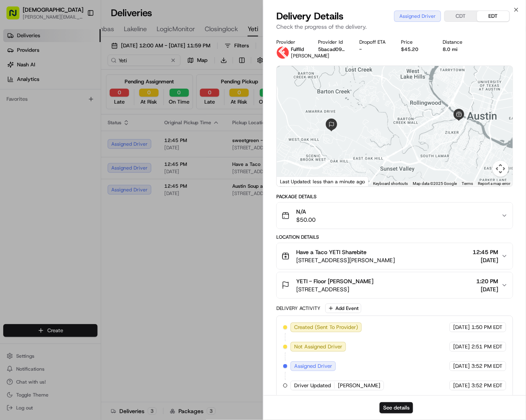 This screenshot has height=420, width=526. I want to click on span: Knowledge Base, so click(39, 121).